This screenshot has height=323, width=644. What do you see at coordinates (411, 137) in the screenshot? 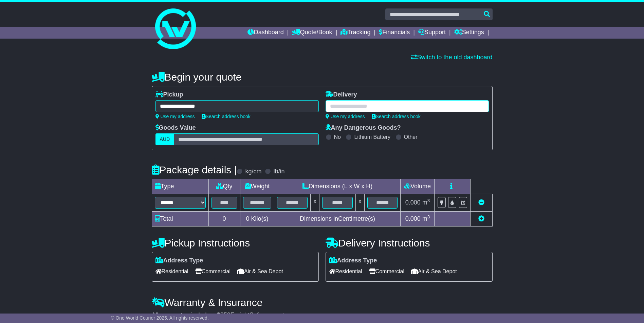
I see `label: Other` at bounding box center [411, 137].